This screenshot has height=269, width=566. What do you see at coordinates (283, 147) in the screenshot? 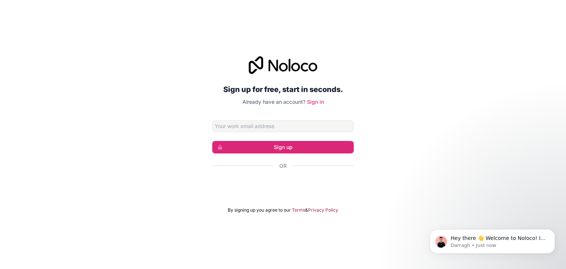
I see `button: Sign up` at bounding box center [283, 147].